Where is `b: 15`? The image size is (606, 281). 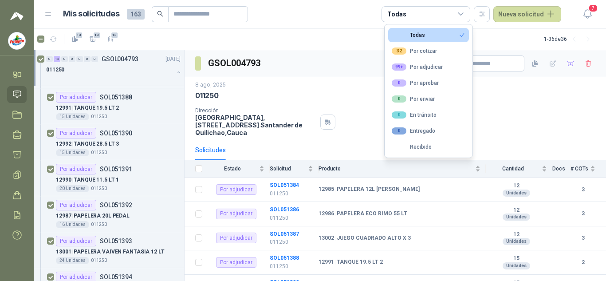
b: 15 is located at coordinates (517, 259).